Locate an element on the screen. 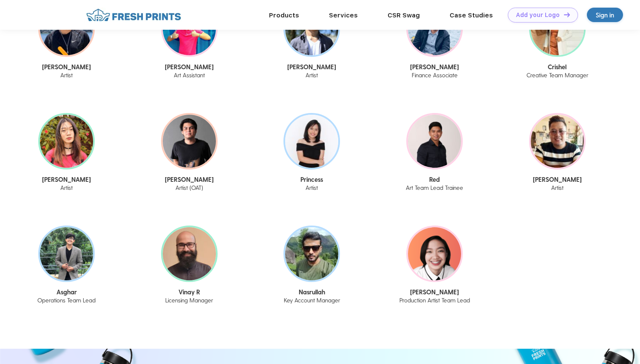 This screenshot has height=364, width=640. p: Crishel is located at coordinates (558, 66).